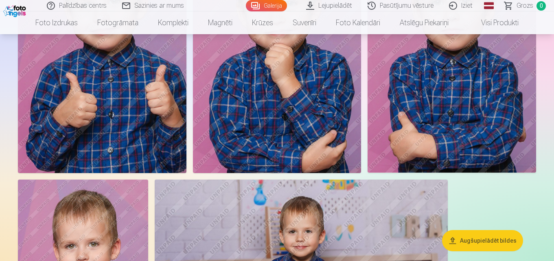 The image size is (554, 261). I want to click on a: Krūzes, so click(263, 23).